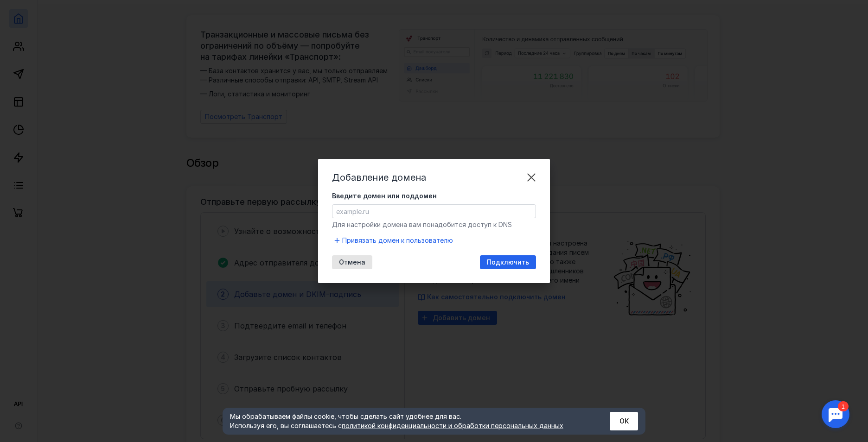  I want to click on div: 1, so click(26, 11).